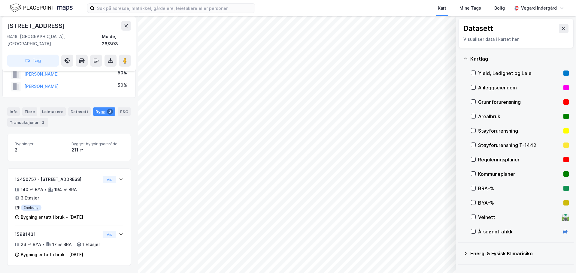  Describe the element at coordinates (33, 61) in the screenshot. I see `button: Tag` at that location.